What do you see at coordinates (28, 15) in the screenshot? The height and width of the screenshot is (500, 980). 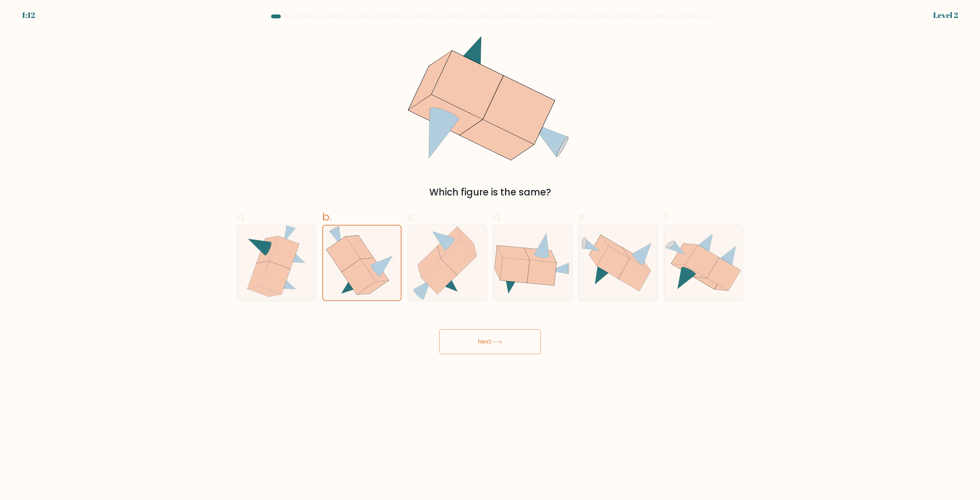 I see `div: 1:12` at bounding box center [28, 15].